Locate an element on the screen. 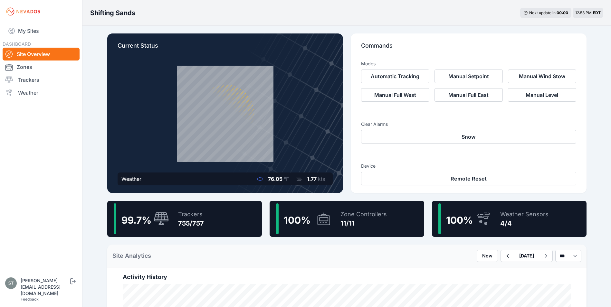 This screenshot has width=611, height=307. div: Weather is located at coordinates (131, 179).